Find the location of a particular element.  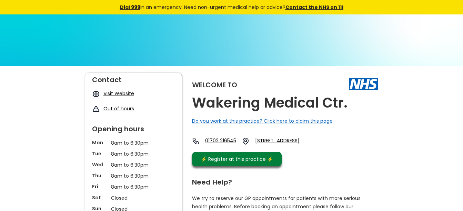

a: 01702 216545 is located at coordinates (220, 141).